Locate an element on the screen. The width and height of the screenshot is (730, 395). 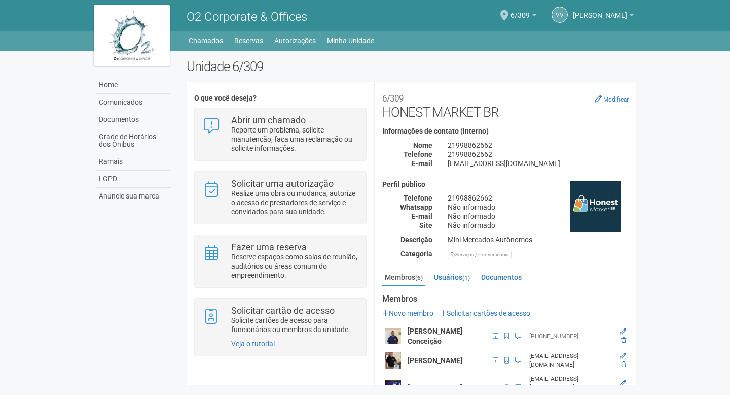
a: Home is located at coordinates (134, 85).